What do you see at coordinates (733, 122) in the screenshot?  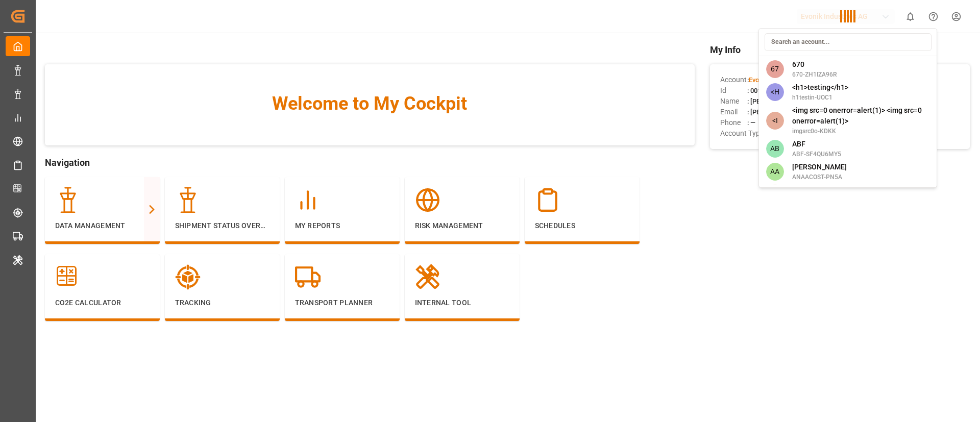 I see `span: Phone` at bounding box center [733, 122].